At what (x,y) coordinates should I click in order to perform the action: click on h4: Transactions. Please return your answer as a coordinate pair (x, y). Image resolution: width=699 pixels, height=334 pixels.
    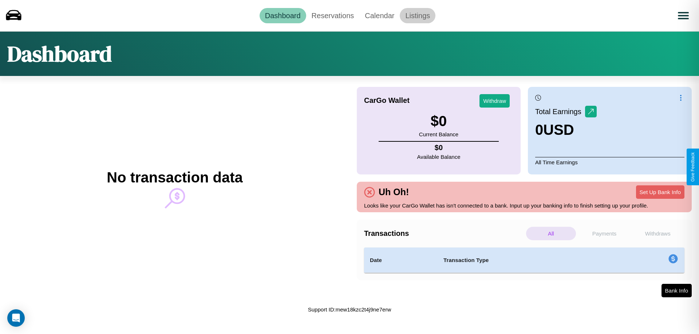
    Looking at the image, I should click on (444, 234).